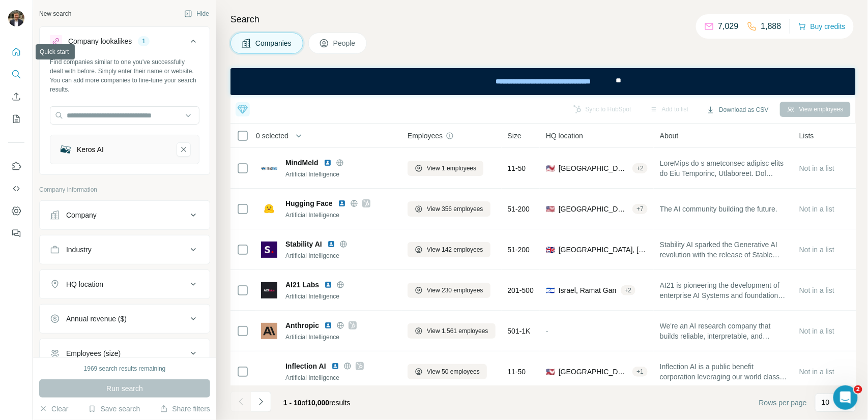  Describe the element at coordinates (669, 136) in the screenshot. I see `span: About` at that location.